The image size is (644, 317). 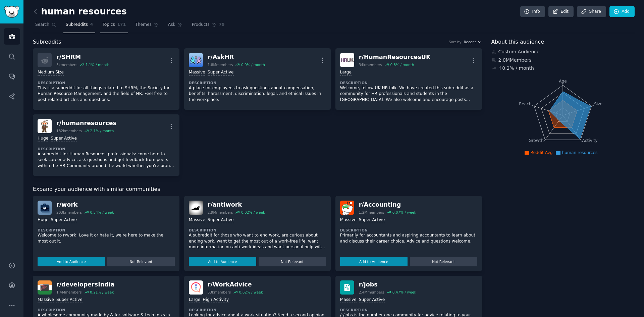 What do you see at coordinates (622, 11) in the screenshot?
I see `a: Add` at bounding box center [622, 11].